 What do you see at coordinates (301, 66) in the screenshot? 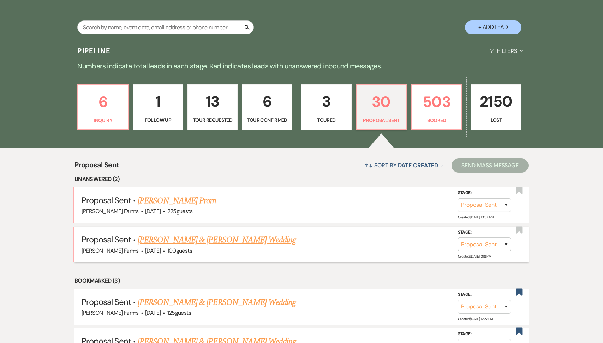
I see `p: Numbers indicate total leads in each stage. Red indicates leads with unanswered inbound messages.` at bounding box center [301, 66].